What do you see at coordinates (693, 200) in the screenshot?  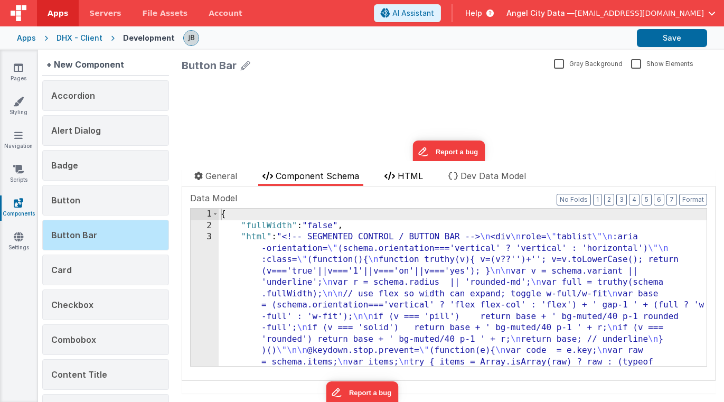 I see `button: Format` at bounding box center [693, 200].